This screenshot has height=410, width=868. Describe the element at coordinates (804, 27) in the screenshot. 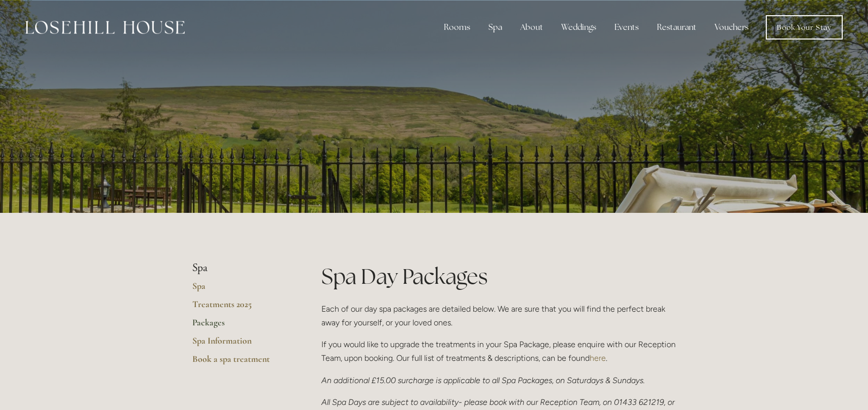

I see `a: Book Your Stay` at that location.